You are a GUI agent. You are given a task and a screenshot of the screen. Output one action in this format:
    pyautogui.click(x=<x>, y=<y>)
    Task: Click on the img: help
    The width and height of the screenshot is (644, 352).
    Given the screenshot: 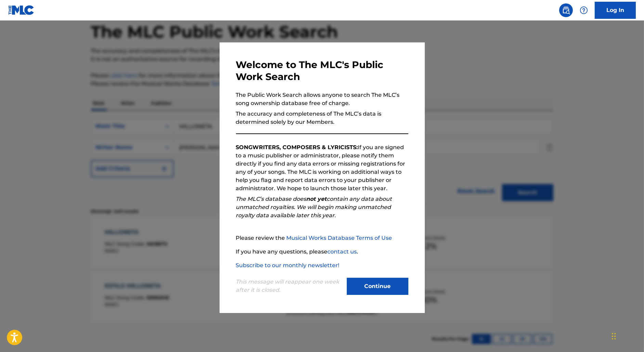 What is the action you would take?
    pyautogui.click(x=584, y=10)
    